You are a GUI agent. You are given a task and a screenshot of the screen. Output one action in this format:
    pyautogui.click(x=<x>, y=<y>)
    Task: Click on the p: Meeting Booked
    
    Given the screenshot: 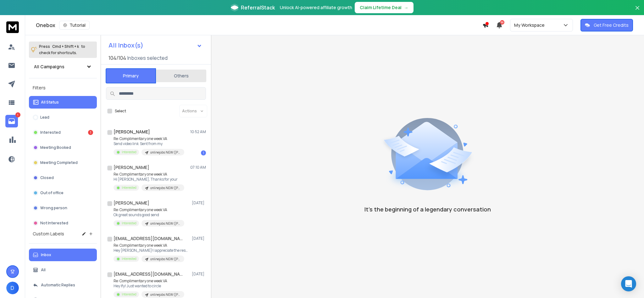 What is the action you would take?
    pyautogui.click(x=56, y=148)
    